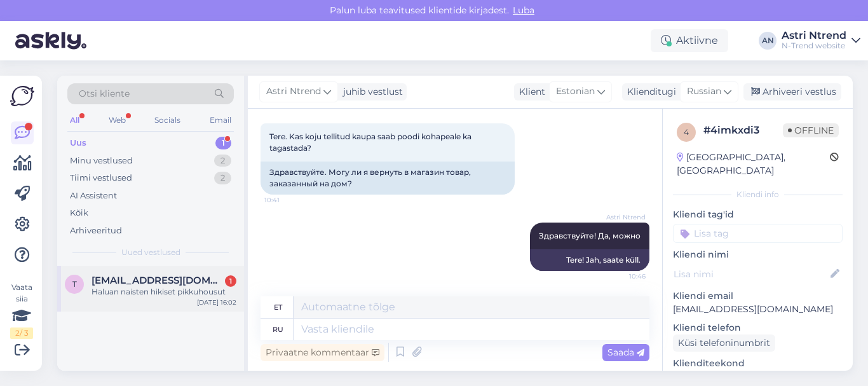 This screenshot has height=386, width=868. I want to click on div: et, so click(278, 307).